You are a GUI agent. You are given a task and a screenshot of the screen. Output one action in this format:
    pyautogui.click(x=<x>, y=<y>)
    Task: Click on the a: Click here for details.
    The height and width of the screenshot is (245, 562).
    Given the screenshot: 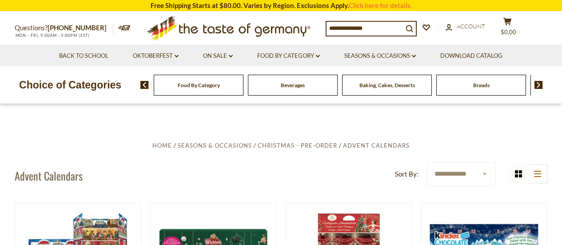 What is the action you would take?
    pyautogui.click(x=380, y=5)
    